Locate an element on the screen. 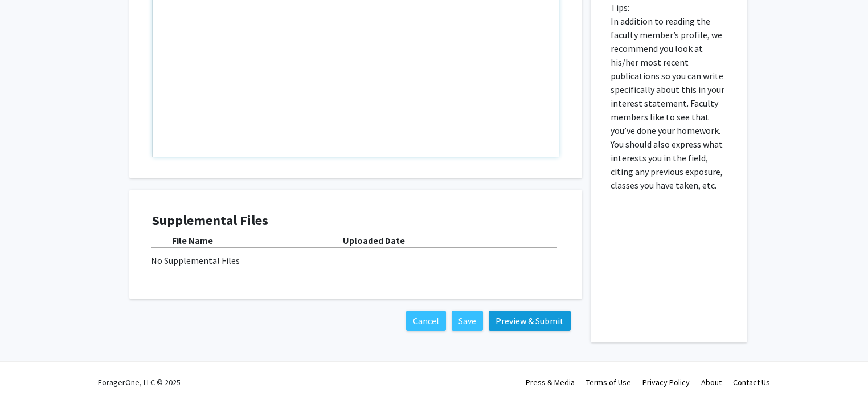  button: Cancel is located at coordinates (426, 320).